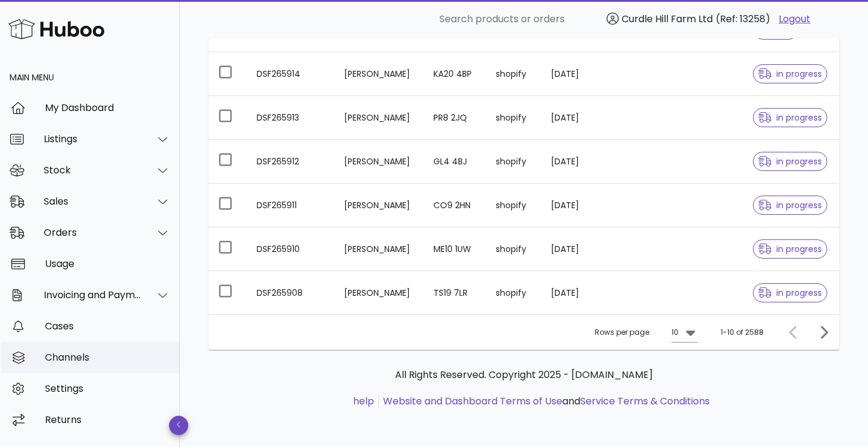 Image resolution: width=868 pixels, height=447 pixels. I want to click on div: Sales, so click(92, 201).